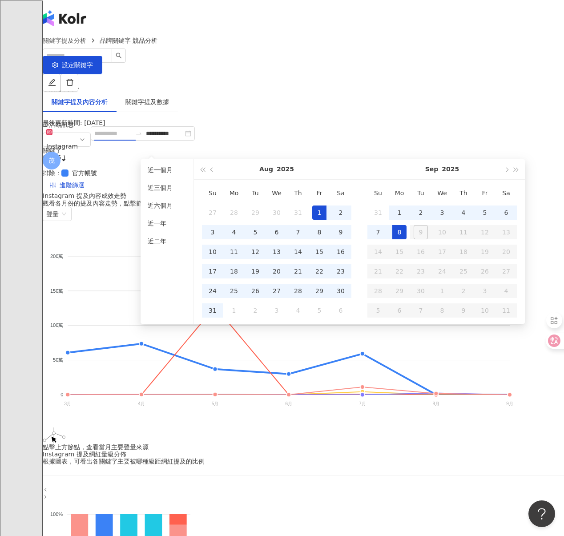 The height and width of the screenshot is (536, 564). Describe the element at coordinates (72, 186) in the screenshot. I see `span: 進階篩選` at that location.